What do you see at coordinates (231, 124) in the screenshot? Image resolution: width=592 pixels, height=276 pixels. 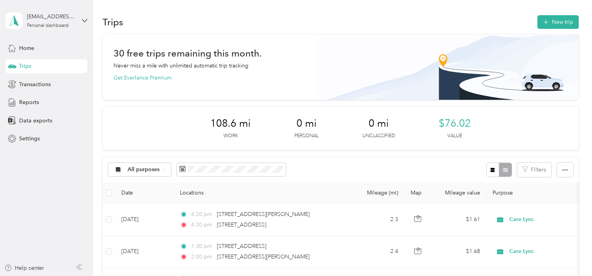 I see `span: 108.6 mi` at bounding box center [231, 124].